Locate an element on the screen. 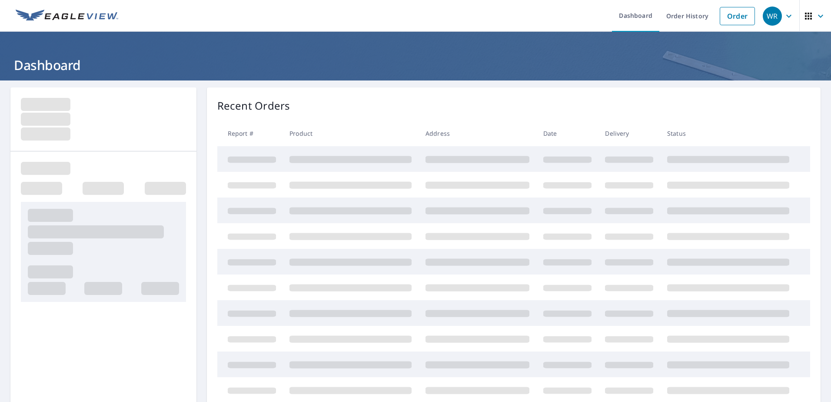 This screenshot has height=402, width=831. th: Date is located at coordinates (568, 133).